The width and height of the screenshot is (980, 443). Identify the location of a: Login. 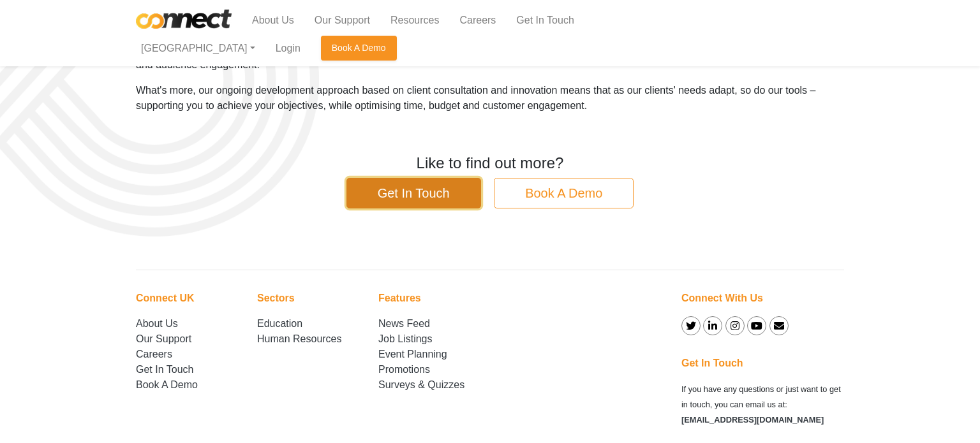
(287, 48).